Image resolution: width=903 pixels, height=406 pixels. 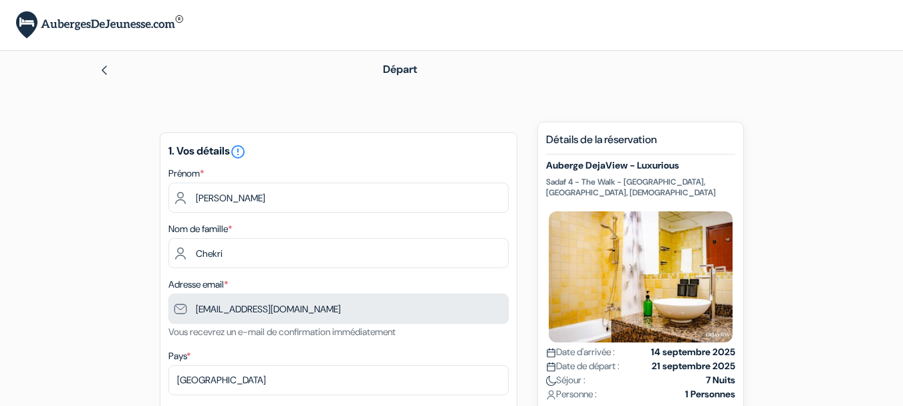 I want to click on span: Départ, so click(x=400, y=69).